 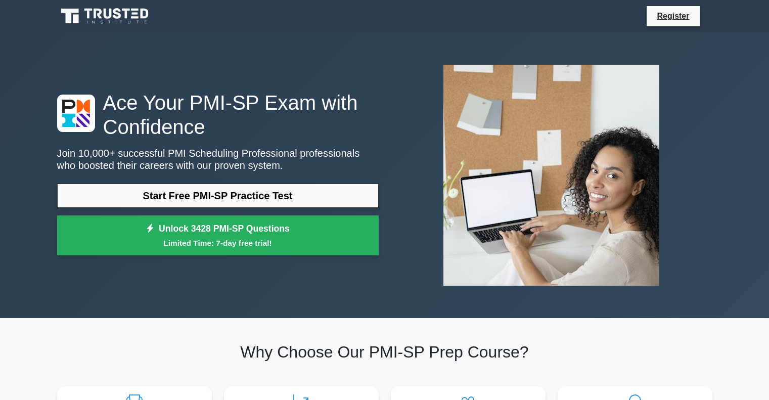 I want to click on small: Limited Time: 7-day free trial!, so click(x=218, y=243).